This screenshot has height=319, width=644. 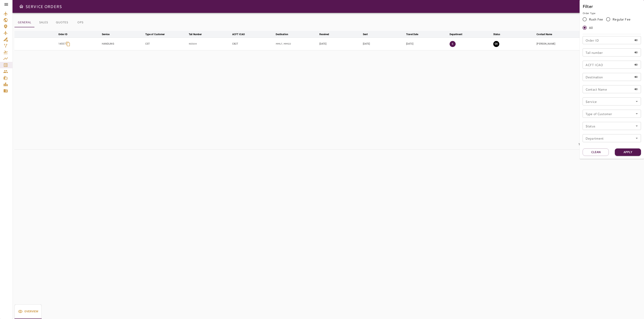 I want to click on span: Rush Fee, so click(x=596, y=19).